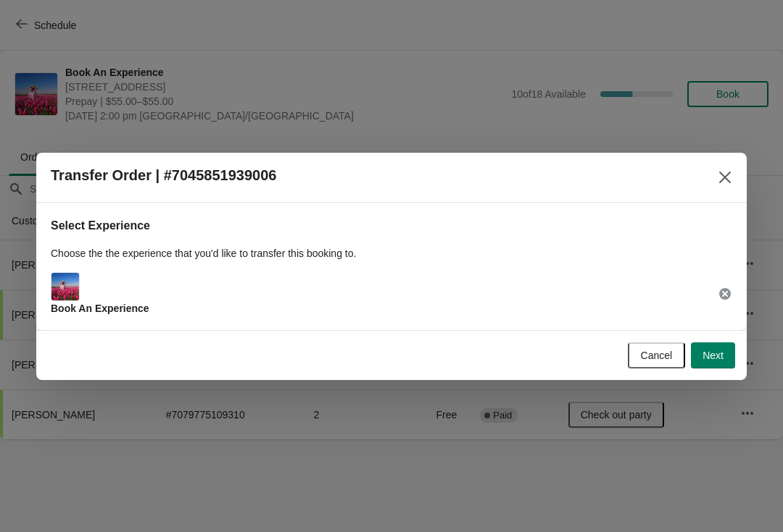  What do you see at coordinates (100, 308) in the screenshot?
I see `span: Book An Experience` at bounding box center [100, 308].